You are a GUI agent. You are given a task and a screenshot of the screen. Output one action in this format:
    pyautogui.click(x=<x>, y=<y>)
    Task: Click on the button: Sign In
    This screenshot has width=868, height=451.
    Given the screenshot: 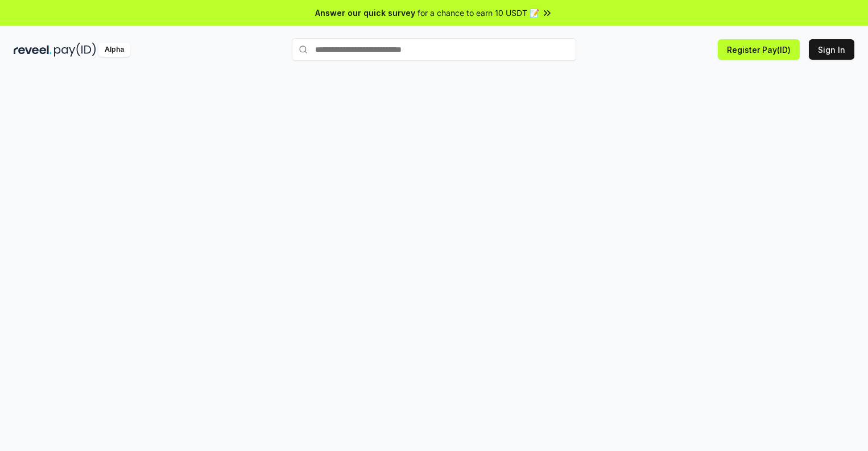 What is the action you would take?
    pyautogui.click(x=831, y=50)
    